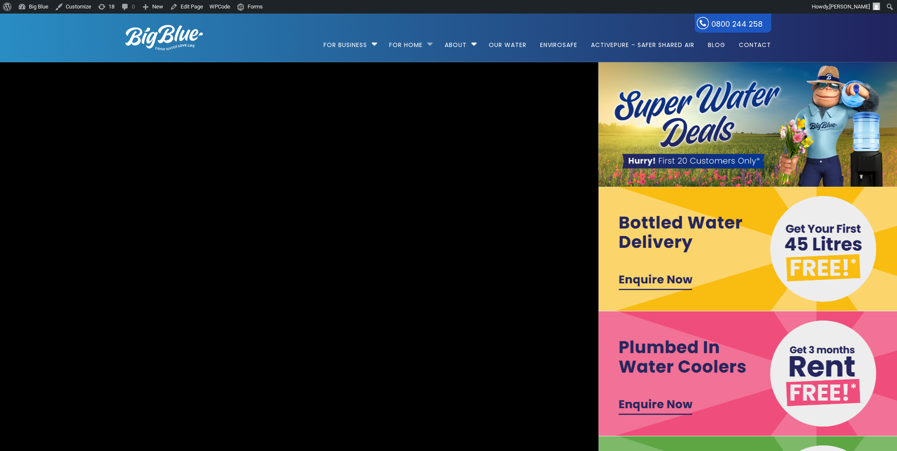 The image size is (897, 451). What do you see at coordinates (406, 41) in the screenshot?
I see `a: For Home` at bounding box center [406, 41].